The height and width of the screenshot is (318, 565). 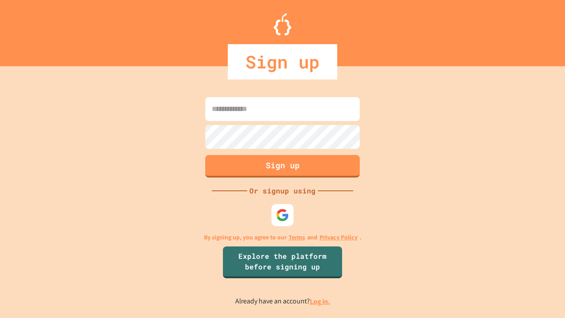 What do you see at coordinates (297, 237) in the screenshot?
I see `a: Terms` at bounding box center [297, 237].